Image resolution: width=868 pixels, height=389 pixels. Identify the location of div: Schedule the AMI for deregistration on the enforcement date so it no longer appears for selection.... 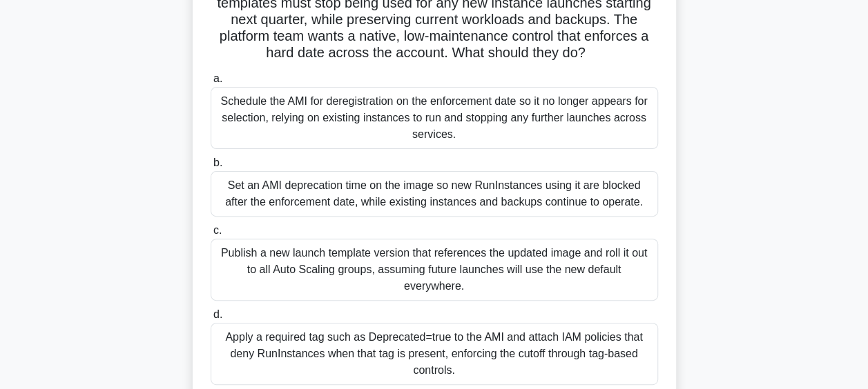
(434, 118).